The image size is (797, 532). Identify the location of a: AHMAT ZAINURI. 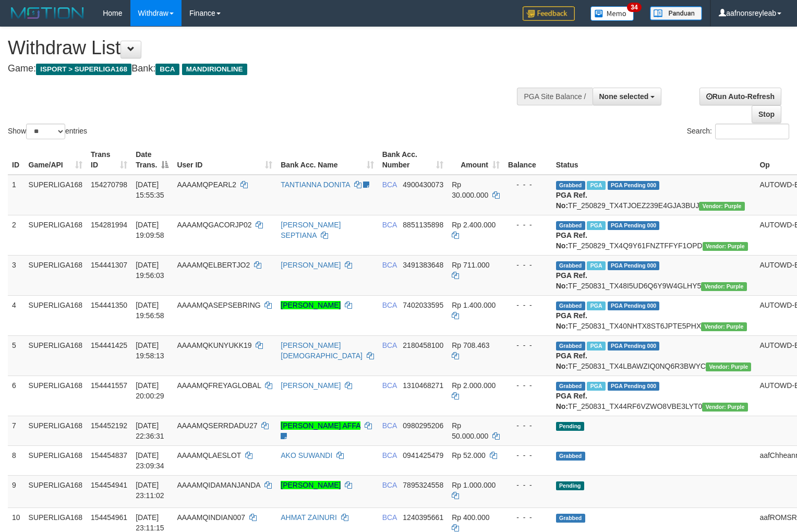
(309, 518).